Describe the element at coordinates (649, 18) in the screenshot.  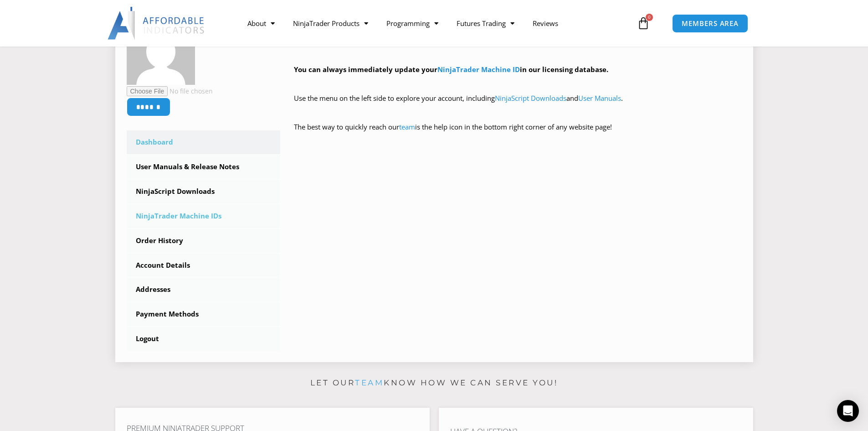
I see `span: 0` at that location.